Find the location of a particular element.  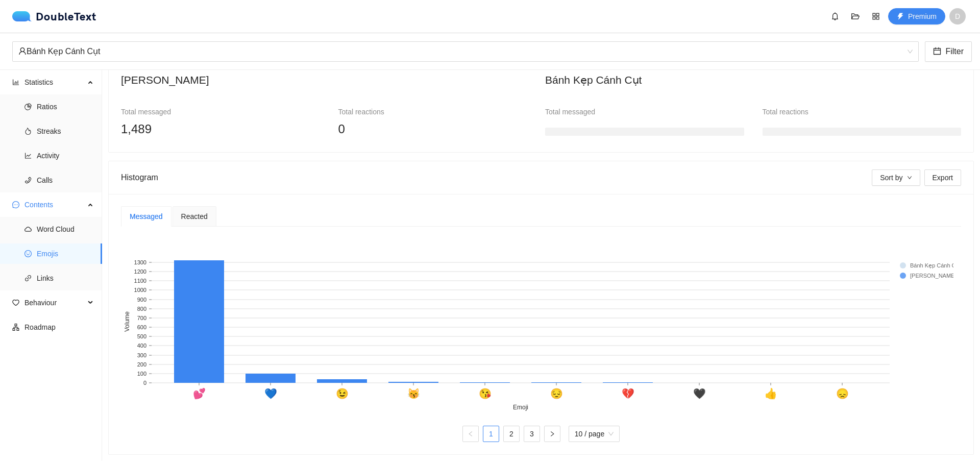

span: cloud is located at coordinates (28, 229).